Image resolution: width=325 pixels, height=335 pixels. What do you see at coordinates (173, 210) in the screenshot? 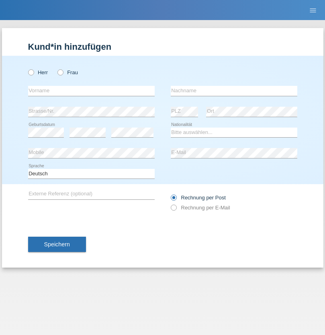
I see `input: Rechnung per E-Mail` at bounding box center [173, 210].